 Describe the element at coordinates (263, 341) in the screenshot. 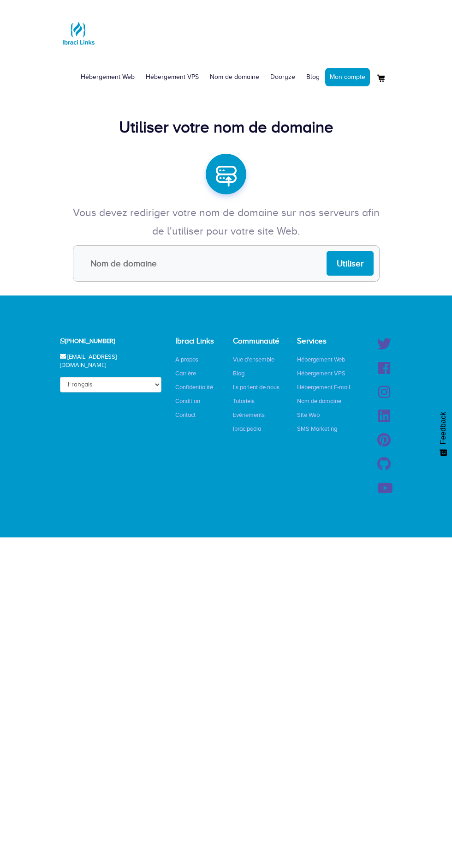

I see `h4: Communauté` at that location.